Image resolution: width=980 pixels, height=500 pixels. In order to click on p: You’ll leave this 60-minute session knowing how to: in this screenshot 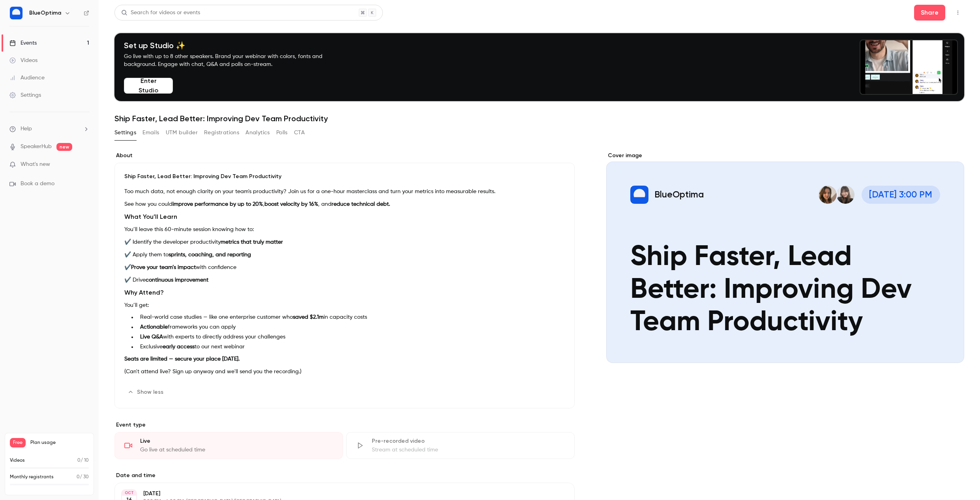, I will do `click(345, 229)`.